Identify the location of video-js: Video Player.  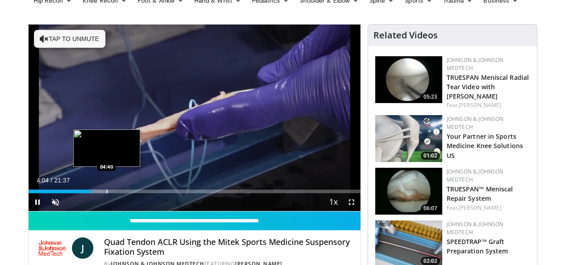
(194, 118).